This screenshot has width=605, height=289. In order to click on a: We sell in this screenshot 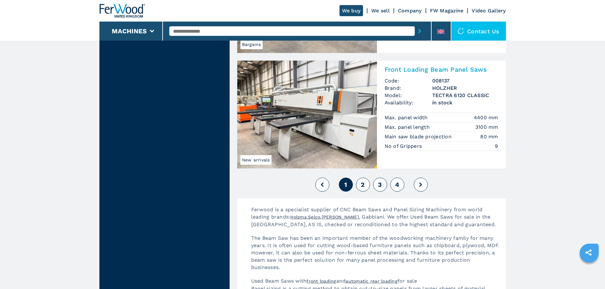, I will do `click(380, 10)`.